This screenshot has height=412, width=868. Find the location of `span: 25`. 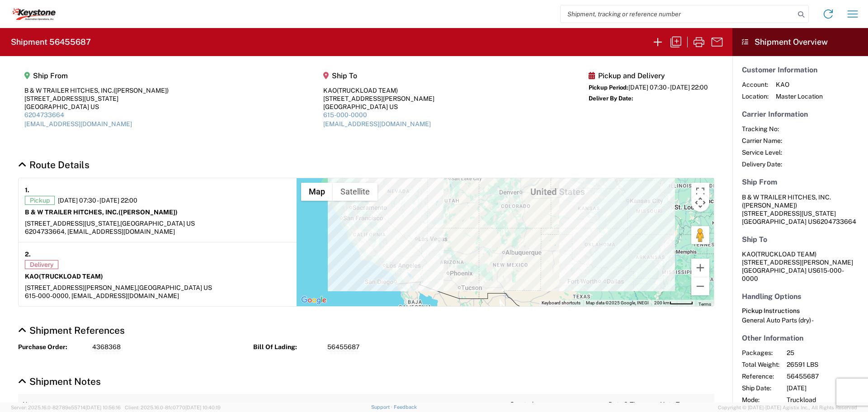

span: 25 is located at coordinates (825, 353).